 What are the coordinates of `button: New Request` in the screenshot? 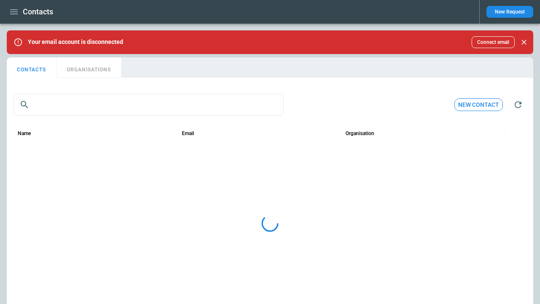 It's located at (510, 12).